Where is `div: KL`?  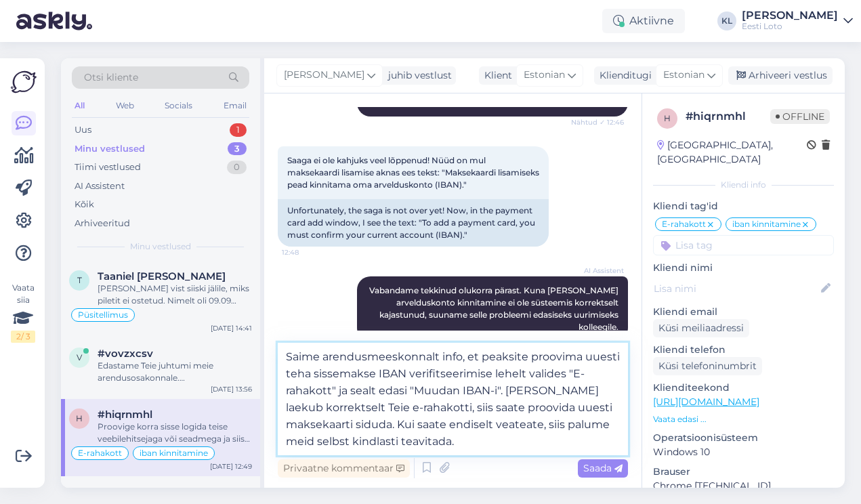
div: KL is located at coordinates (727, 21).